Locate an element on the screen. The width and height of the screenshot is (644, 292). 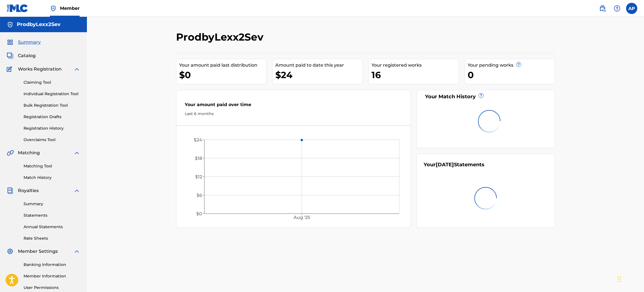
img: search is located at coordinates (602, 9).